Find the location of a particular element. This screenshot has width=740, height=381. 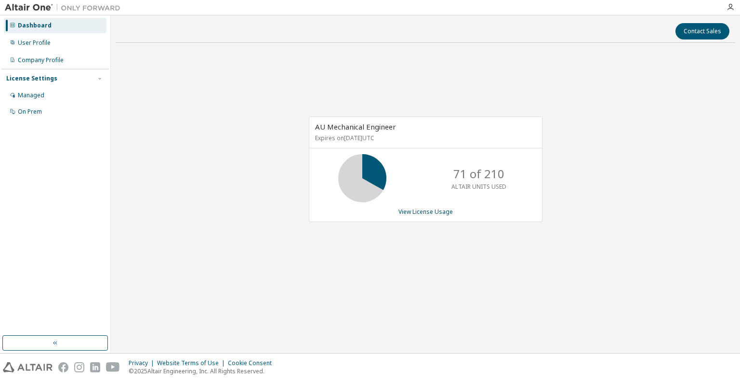

div: Company Profile is located at coordinates (40, 60).